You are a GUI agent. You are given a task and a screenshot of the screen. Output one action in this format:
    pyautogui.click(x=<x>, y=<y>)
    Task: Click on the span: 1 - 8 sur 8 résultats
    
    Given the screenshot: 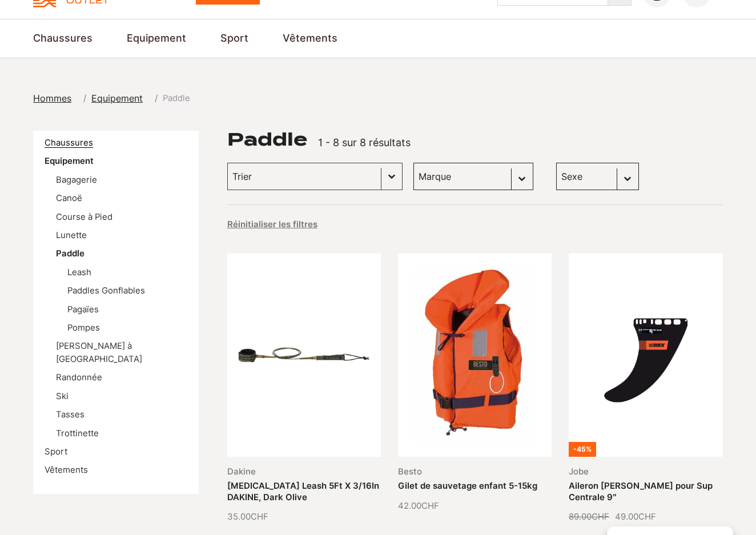 What is the action you would take?
    pyautogui.click(x=364, y=142)
    